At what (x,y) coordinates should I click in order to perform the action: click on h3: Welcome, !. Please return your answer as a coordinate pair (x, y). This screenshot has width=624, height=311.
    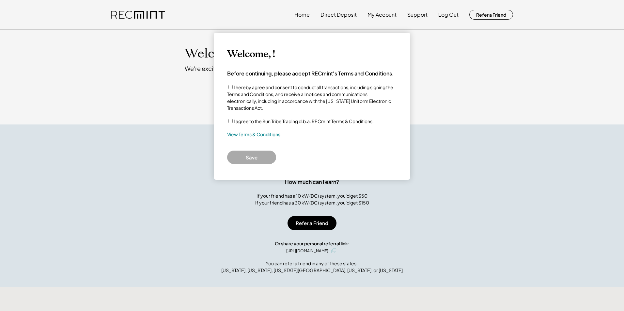
    Looking at the image, I should click on (251, 54).